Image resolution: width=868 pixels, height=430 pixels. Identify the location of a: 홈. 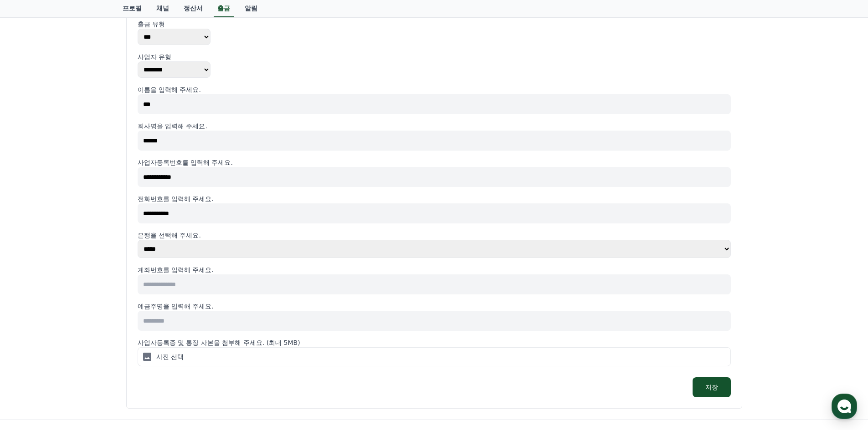
(31, 300).